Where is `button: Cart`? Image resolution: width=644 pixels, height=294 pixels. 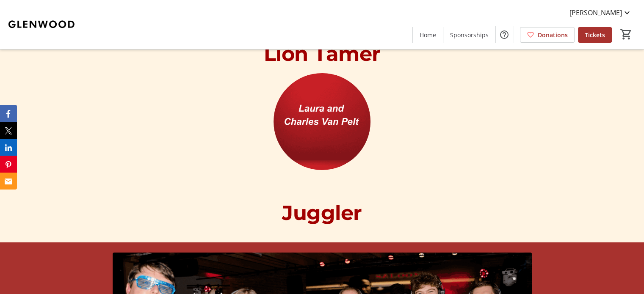
button: Cart is located at coordinates (626, 34).